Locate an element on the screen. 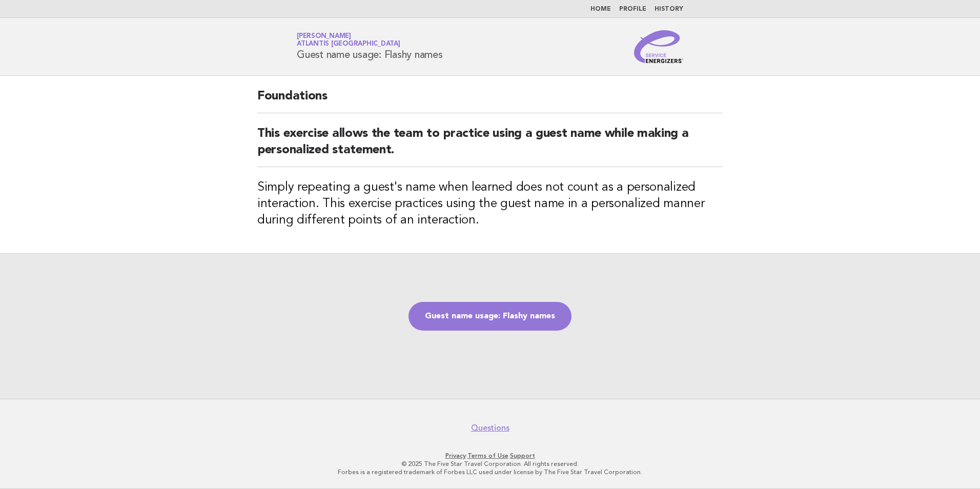 This screenshot has width=980, height=489. a: History is located at coordinates (669, 9).